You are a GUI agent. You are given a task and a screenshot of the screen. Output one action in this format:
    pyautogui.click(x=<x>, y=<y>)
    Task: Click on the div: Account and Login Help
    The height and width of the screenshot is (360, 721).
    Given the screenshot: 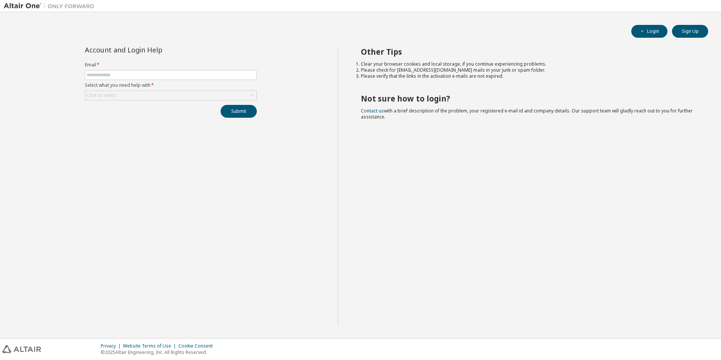 What is the action you would take?
    pyautogui.click(x=154, y=50)
    